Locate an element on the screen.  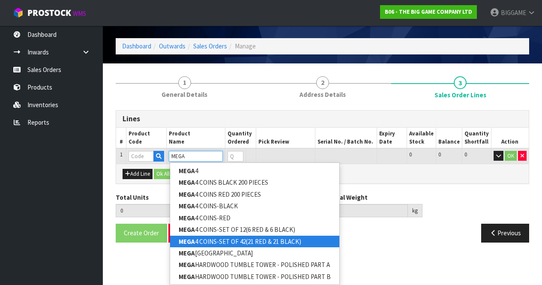
a: MEGA4 COINS-RED is located at coordinates (254, 217).